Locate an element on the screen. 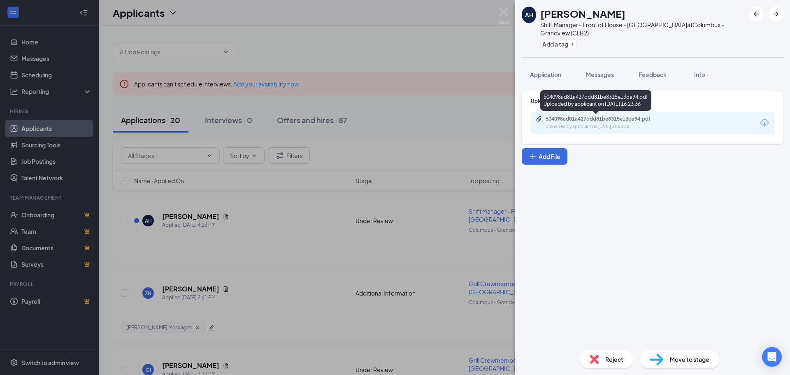 The width and height of the screenshot is (790, 375). span: Feedback is located at coordinates (652, 74).